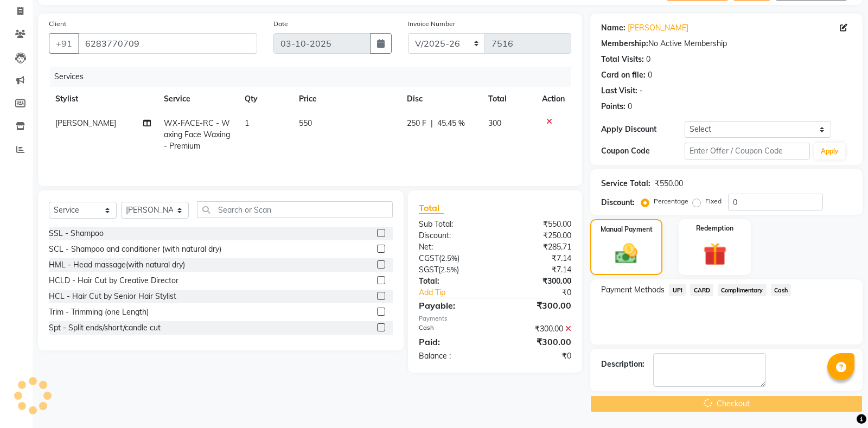 The image size is (868, 428). I want to click on span: CARD, so click(702, 289).